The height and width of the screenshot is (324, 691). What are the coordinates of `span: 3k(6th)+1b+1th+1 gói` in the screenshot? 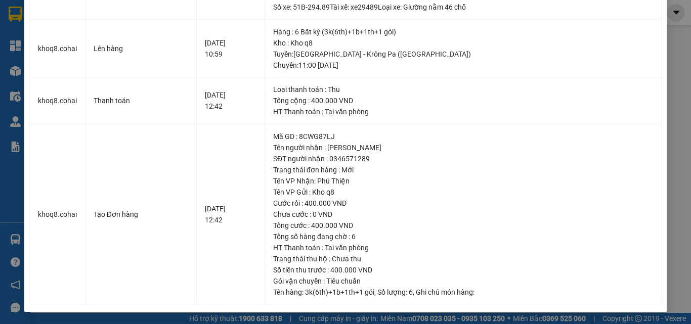 It's located at (339, 292).